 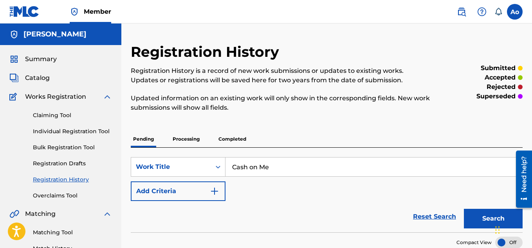 What do you see at coordinates (435, 216) in the screenshot?
I see `a: Reset Search` at bounding box center [435, 216].